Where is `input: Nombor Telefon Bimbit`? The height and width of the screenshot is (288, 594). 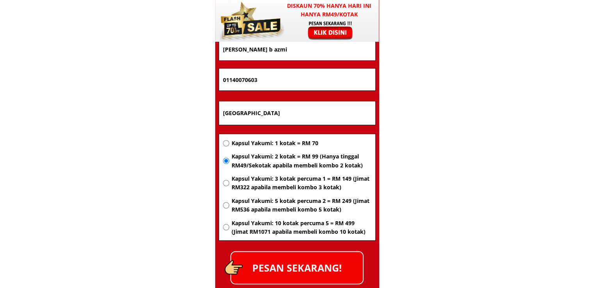 input: Nombor Telefon Bimbit is located at coordinates (297, 80).